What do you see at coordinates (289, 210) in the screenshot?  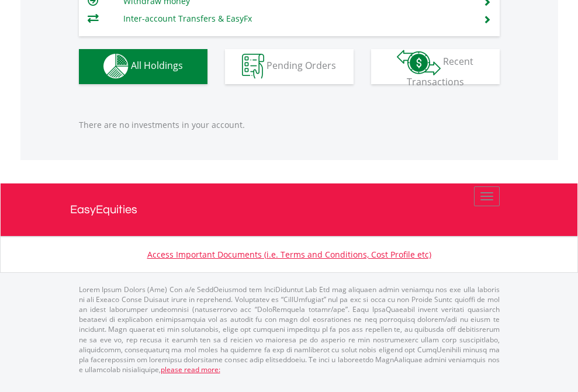 I see `a: EasyEquities` at bounding box center [289, 210].